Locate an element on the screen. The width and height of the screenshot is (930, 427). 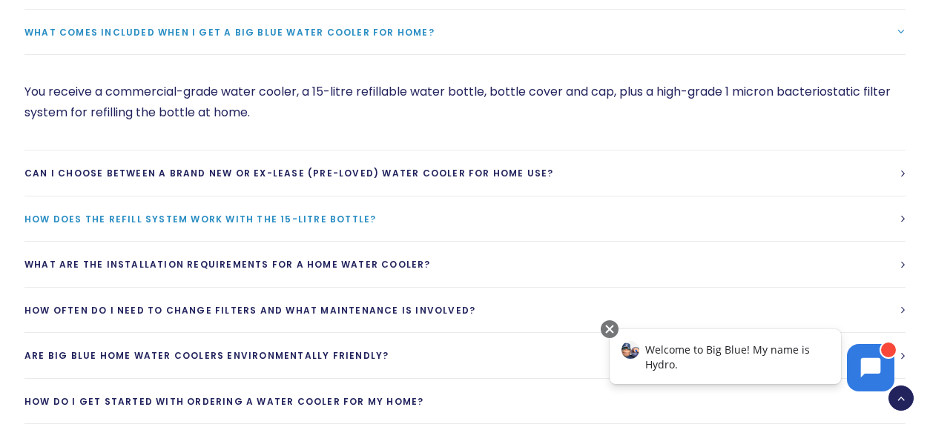
a: What are the installation requirements for a home water cooler? is located at coordinates (465, 264).